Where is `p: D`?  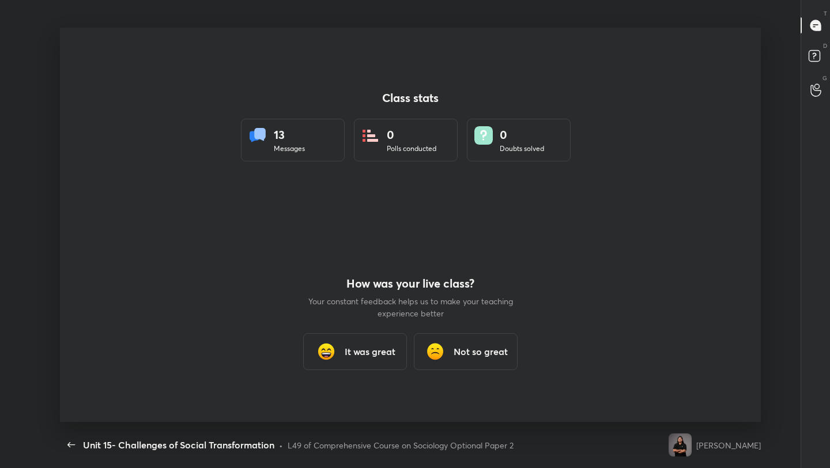
p: D is located at coordinates (825, 46).